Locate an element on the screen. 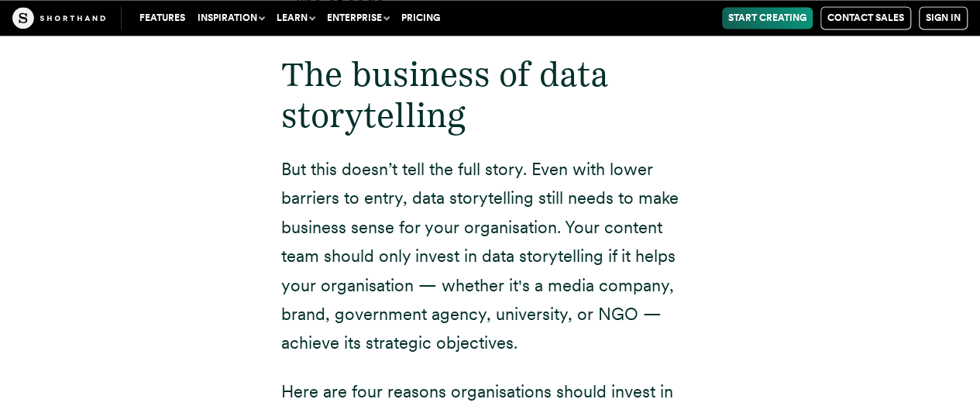  a: Features is located at coordinates (162, 18).